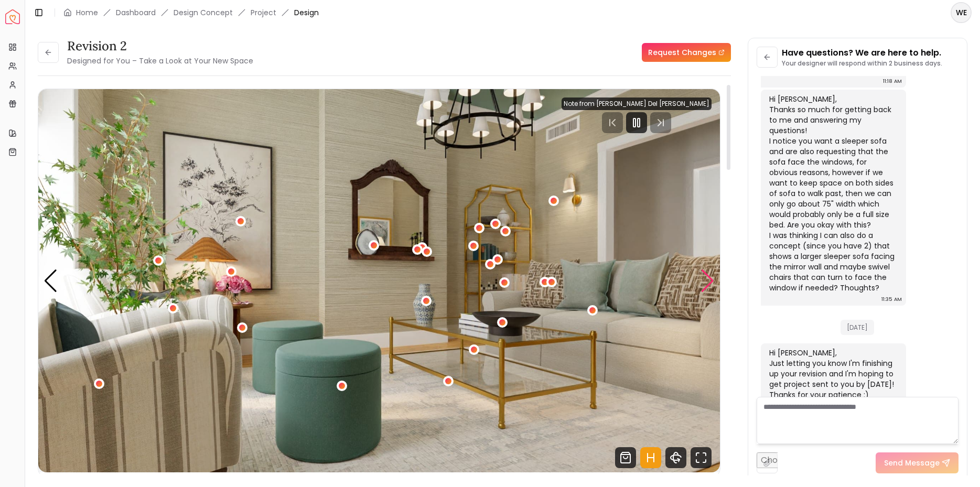  I want to click on img: Spacejoy Logo, so click(12, 17).